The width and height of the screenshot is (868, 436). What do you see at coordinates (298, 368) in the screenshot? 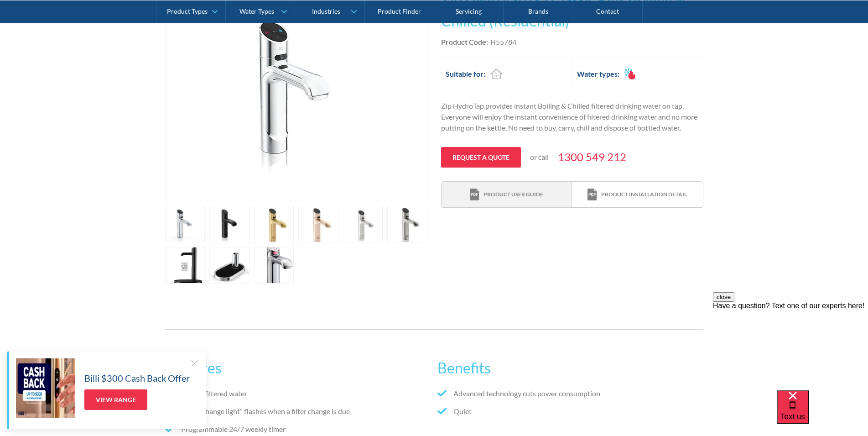
I see `h2: Features` at bounding box center [298, 368].